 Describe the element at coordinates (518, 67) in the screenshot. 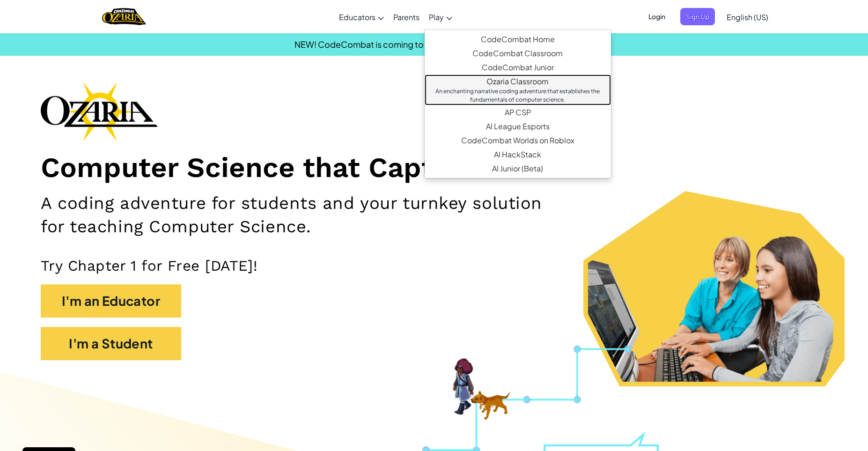

I see `a: CodeCombat JuniorOur flagship K-5 curriculum features a progression of learning levels that teach...` at that location.